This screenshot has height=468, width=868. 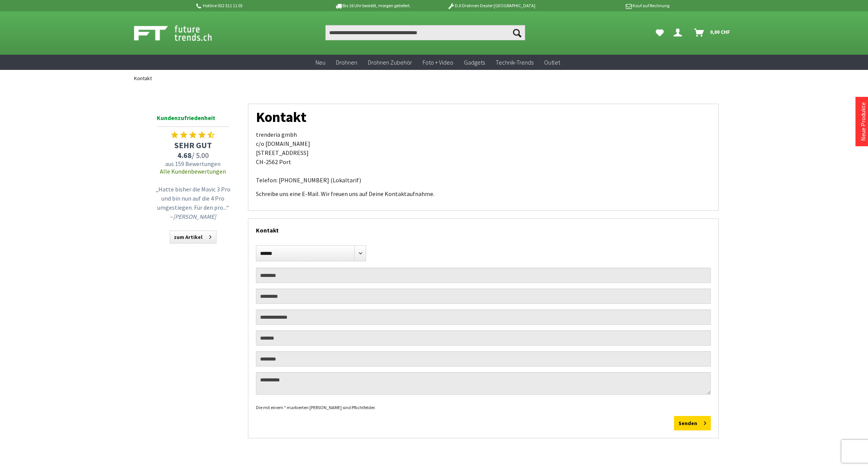 What do you see at coordinates (347, 62) in the screenshot?
I see `a: Drohnen` at bounding box center [347, 62].